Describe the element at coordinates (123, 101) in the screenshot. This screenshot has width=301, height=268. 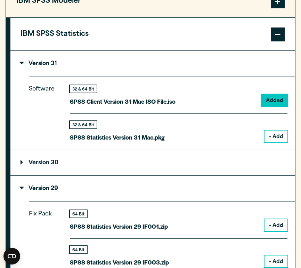
I see `p: SPSS Client Version 31 Mac ISO File.iso` at that location.